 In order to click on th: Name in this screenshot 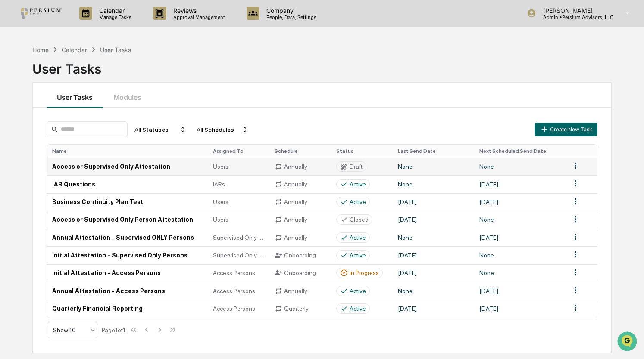, I will do `click(127, 151)`.